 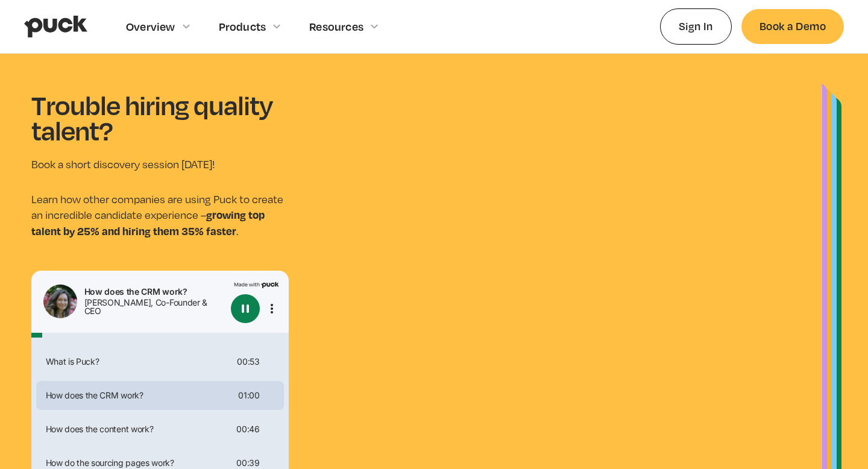 I want to click on button: More options, so click(x=272, y=308).